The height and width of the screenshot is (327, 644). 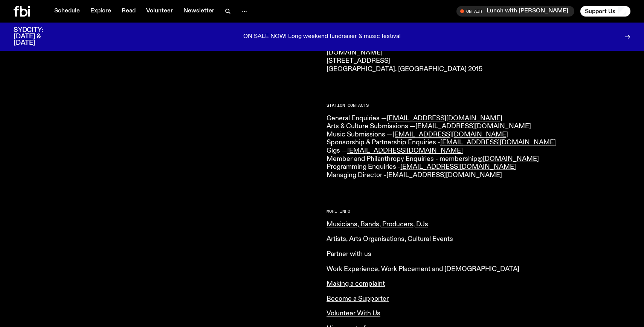 I want to click on p: General Enquiries — Arts & Culture Submissions — Music Submissions — Sponsorship & Partnership En..., so click(x=478, y=147).